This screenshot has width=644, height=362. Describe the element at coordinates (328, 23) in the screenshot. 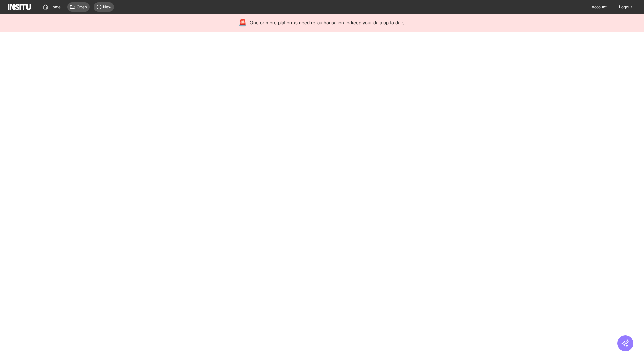

I see `span: One or more platforms need re-authorisation to keep your data up to date.` at that location.